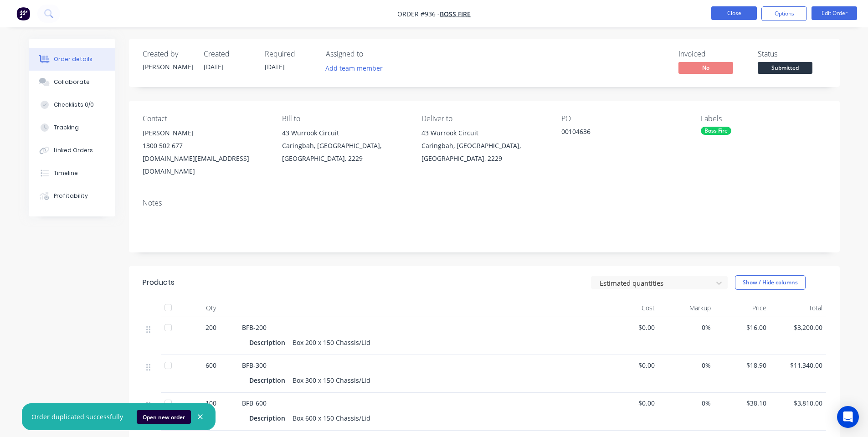 The height and width of the screenshot is (437, 868). Describe the element at coordinates (211, 327) in the screenshot. I see `span: 200` at that location.